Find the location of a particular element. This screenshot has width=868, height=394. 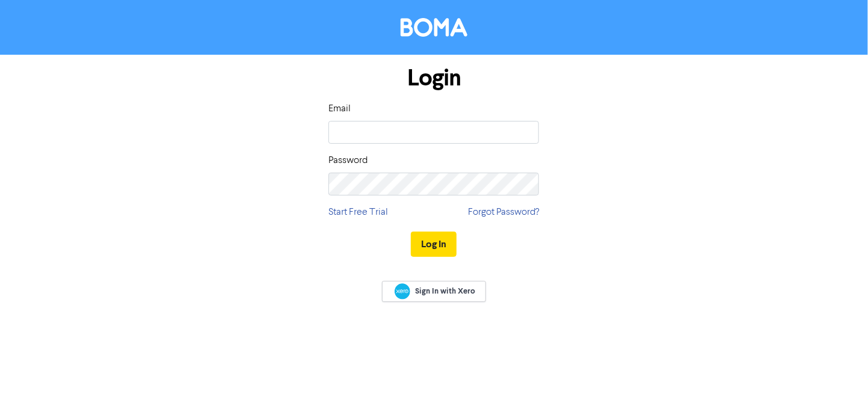

label: Email is located at coordinates (339, 109).